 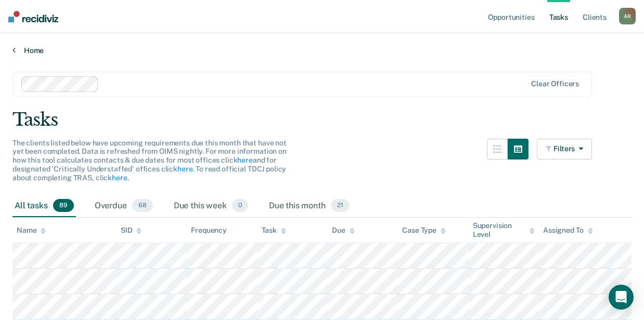 I want to click on div: Task, so click(x=273, y=230).